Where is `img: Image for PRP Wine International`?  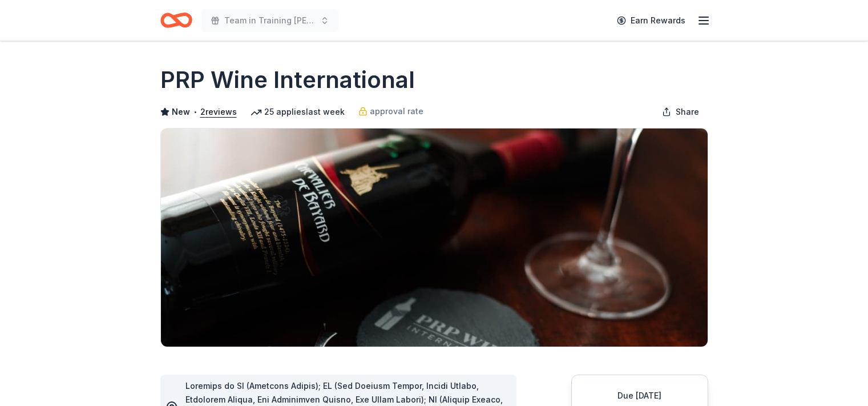
img: Image for PRP Wine International is located at coordinates (434, 238).